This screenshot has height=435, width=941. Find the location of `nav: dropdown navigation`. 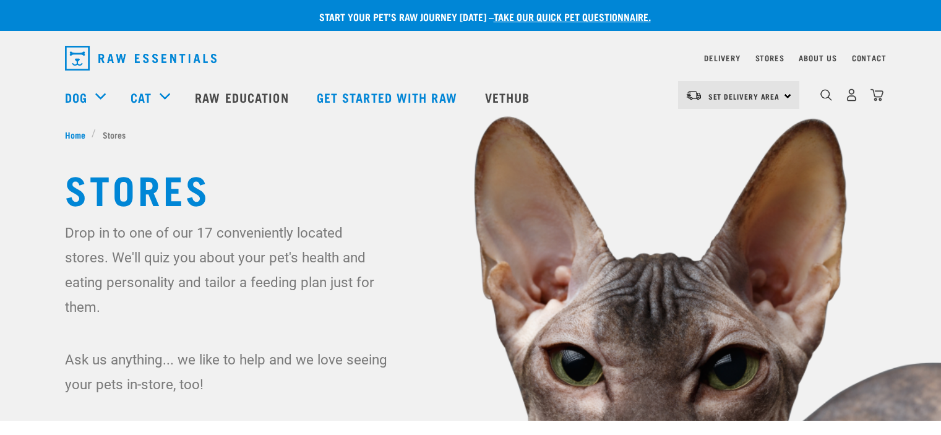

nav: dropdown navigation is located at coordinates (471, 58).